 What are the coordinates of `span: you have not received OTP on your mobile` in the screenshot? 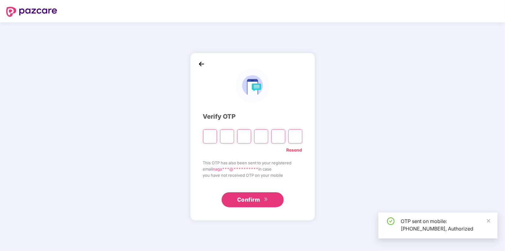 It's located at (253, 175).